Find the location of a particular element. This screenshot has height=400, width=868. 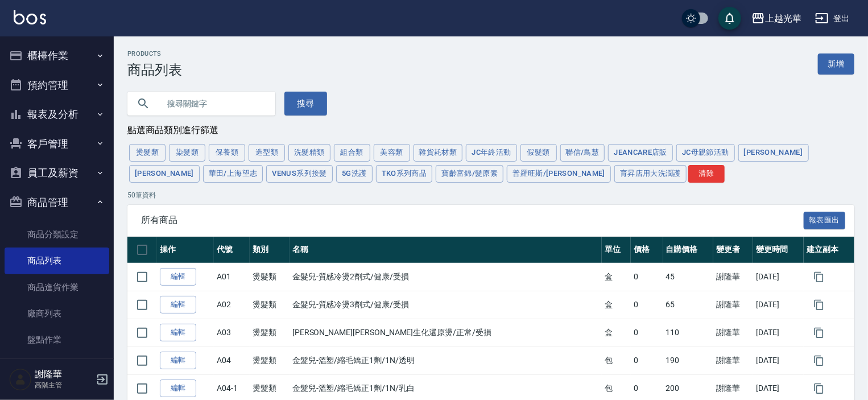

button: 上越光華 is located at coordinates (776, 19).